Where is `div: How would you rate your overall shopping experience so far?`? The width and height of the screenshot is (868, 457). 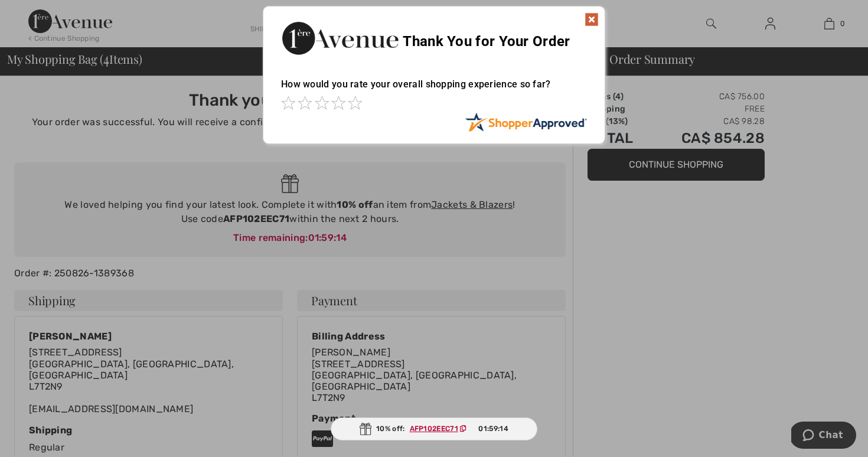 div: How would you rate your overall shopping experience so far? is located at coordinates (434, 89).